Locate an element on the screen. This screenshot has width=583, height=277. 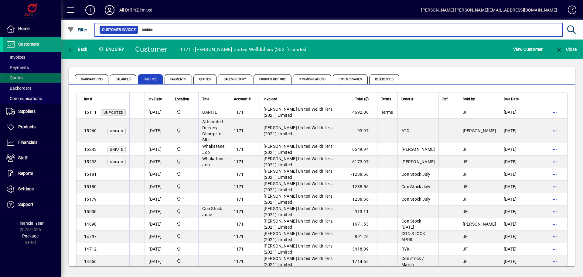
span: Back is located at coordinates (77, 49).